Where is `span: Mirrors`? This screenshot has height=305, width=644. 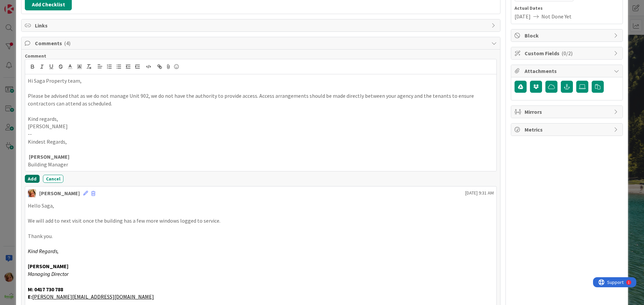
span: Mirrors is located at coordinates (567, 112).